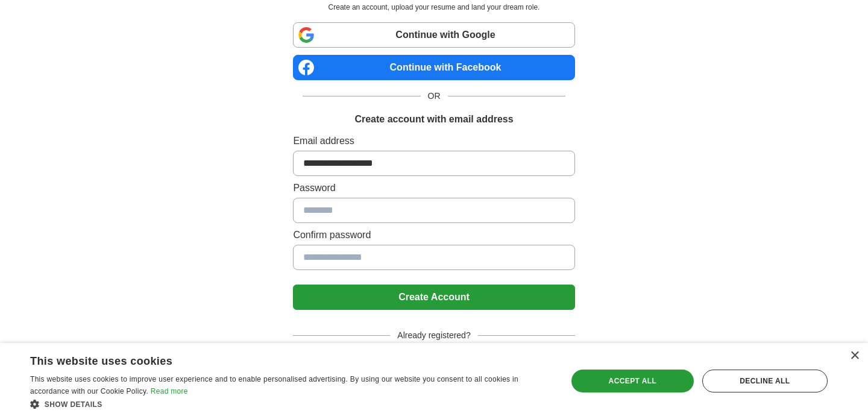 The width and height of the screenshot is (868, 419). Describe the element at coordinates (434, 297) in the screenshot. I see `button: Create Account` at that location.